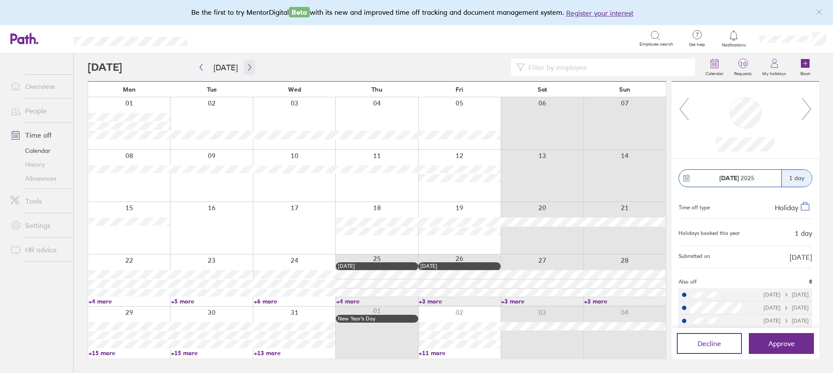 This screenshot has height=373, width=833. I want to click on span: 10, so click(742, 64).